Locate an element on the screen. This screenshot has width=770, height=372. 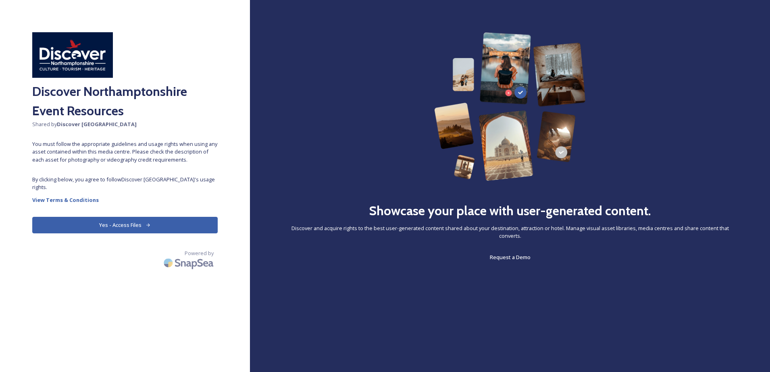
span: You must follow the appropriate guidelines and usage rights when using any asset contained within... is located at coordinates (125, 152).